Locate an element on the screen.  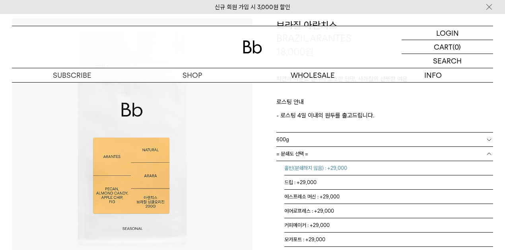
p: SEARCH is located at coordinates (447, 61).